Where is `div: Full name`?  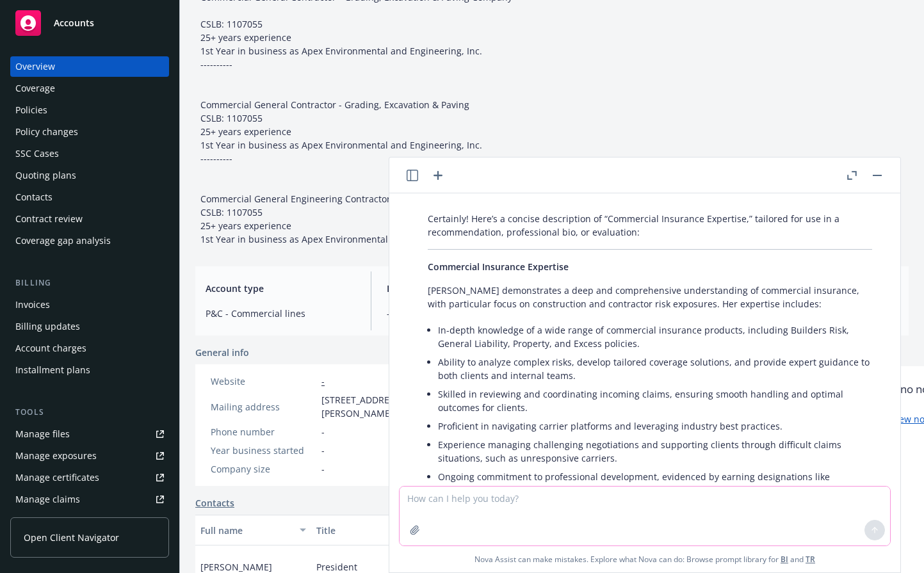
div: Full name is located at coordinates (246, 530).